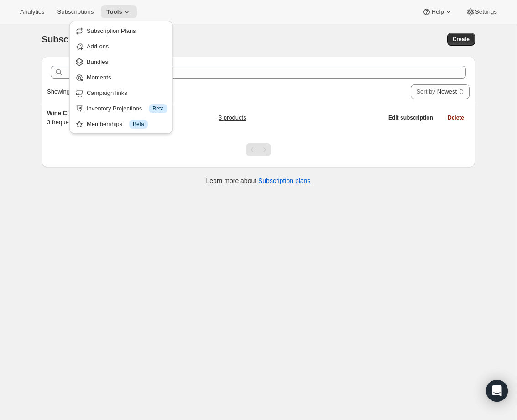  I want to click on span: Wine Club - Subscription Plan, so click(90, 112).